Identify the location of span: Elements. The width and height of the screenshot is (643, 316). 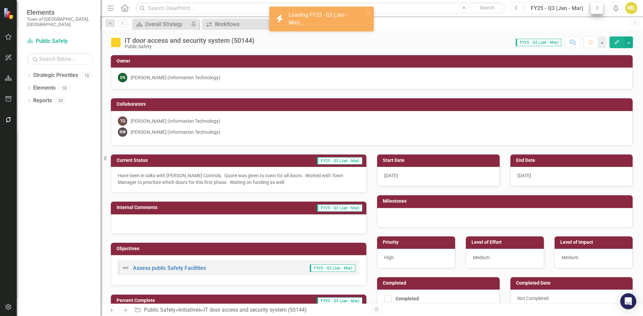
(60, 12).